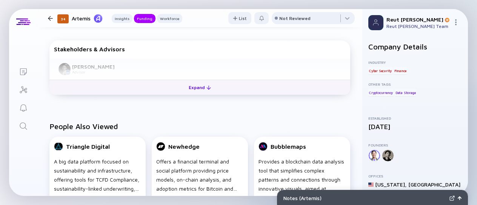  I want to click on button: Funding, so click(145, 19).